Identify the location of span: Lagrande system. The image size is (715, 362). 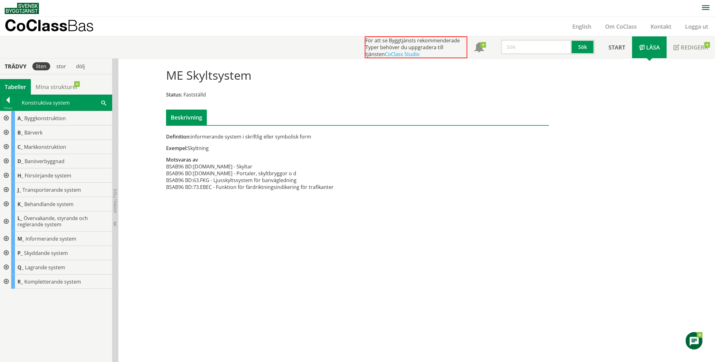
(45, 268).